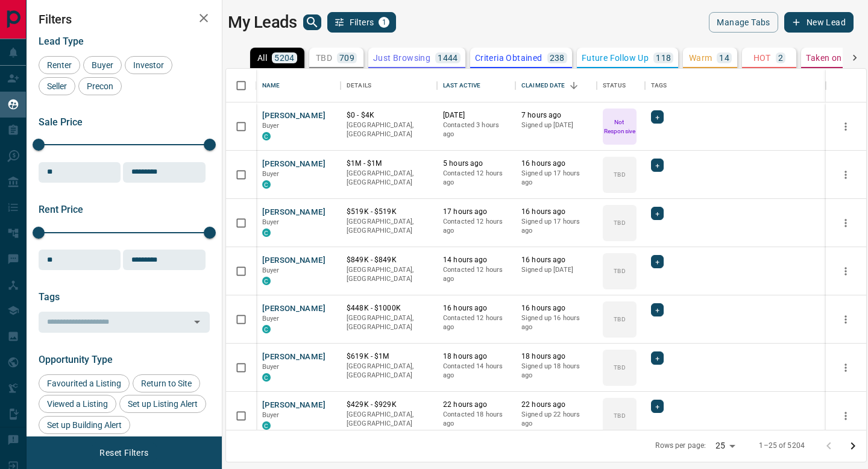  What do you see at coordinates (389, 86) in the screenshot?
I see `div: Details` at bounding box center [389, 86].